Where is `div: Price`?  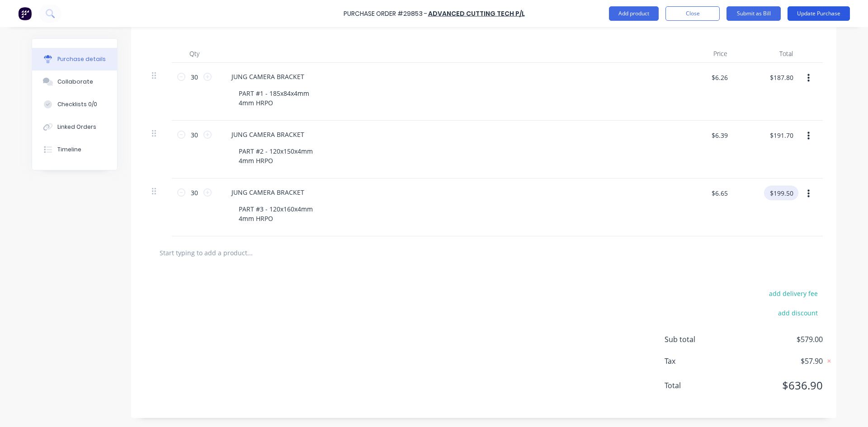
div: Price is located at coordinates (701, 54).